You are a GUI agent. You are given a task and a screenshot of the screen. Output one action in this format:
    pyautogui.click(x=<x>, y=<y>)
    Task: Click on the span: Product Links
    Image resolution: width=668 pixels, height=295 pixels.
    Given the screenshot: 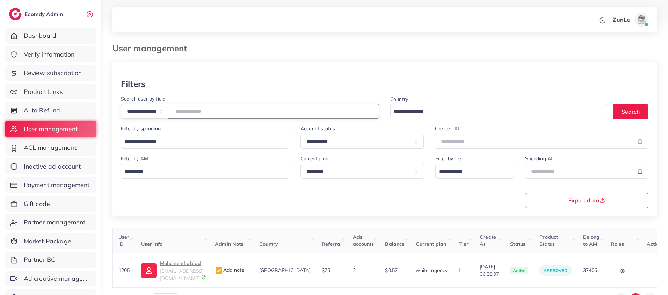 What is the action you would take?
    pyautogui.click(x=43, y=92)
    